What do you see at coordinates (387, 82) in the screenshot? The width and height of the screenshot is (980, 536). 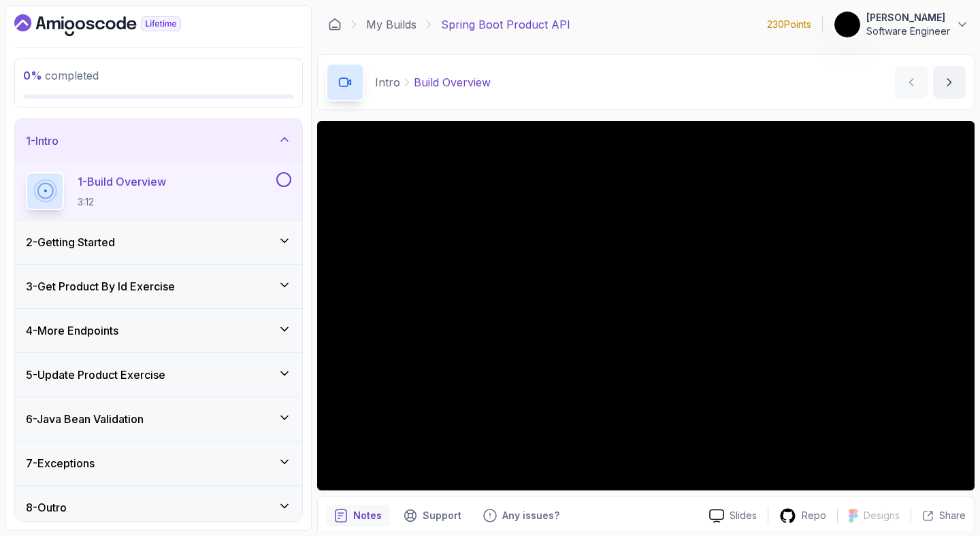 I see `p: Intro` at bounding box center [387, 82].